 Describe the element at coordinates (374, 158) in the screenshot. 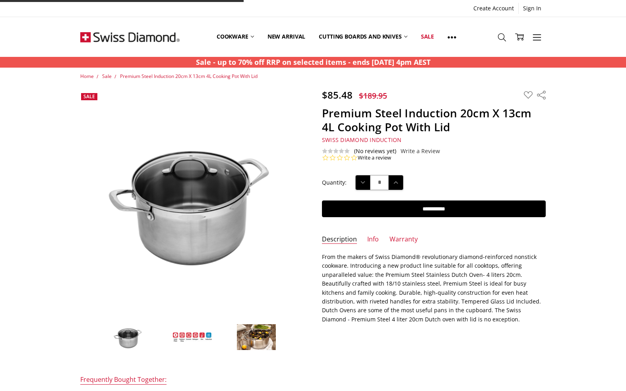

I see `a: Write a review` at that location.